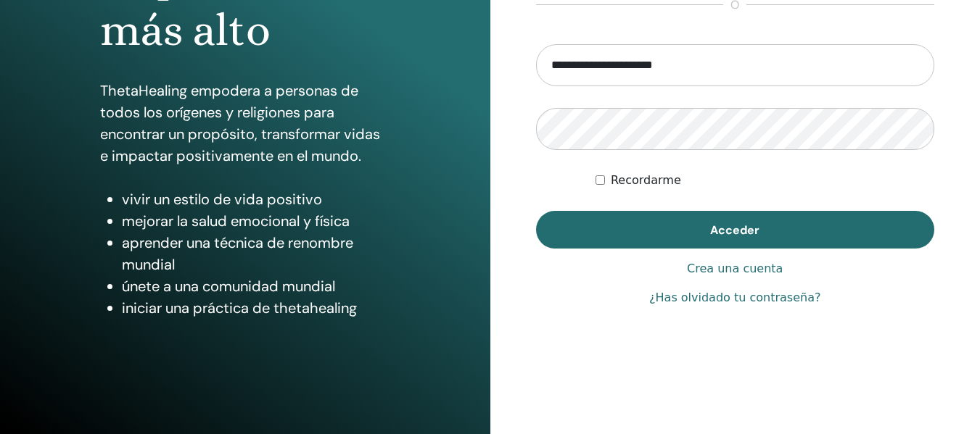  Describe the element at coordinates (256, 221) in the screenshot. I see `li: mejorar la salud emocional y física` at that location.